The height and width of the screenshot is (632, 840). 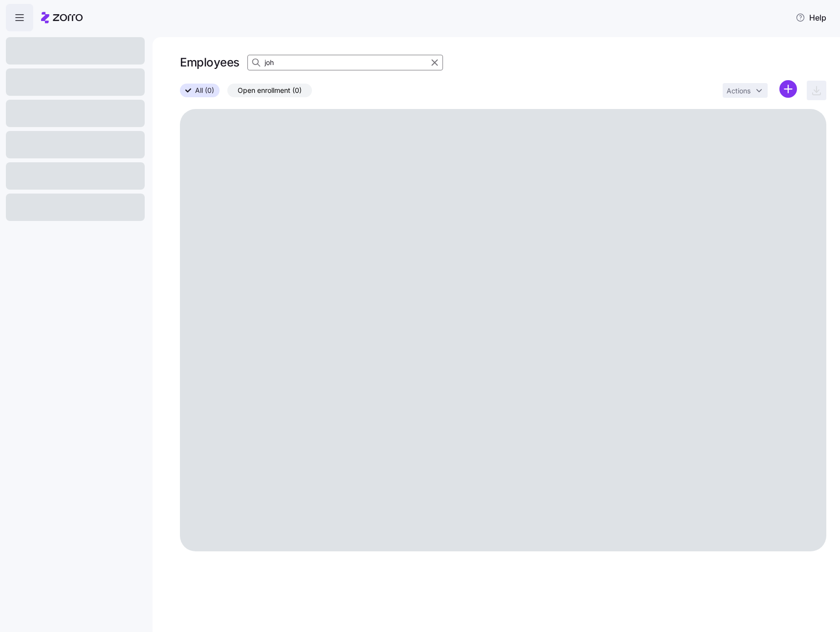 What do you see at coordinates (738, 91) in the screenshot?
I see `span: Actions` at bounding box center [738, 91].